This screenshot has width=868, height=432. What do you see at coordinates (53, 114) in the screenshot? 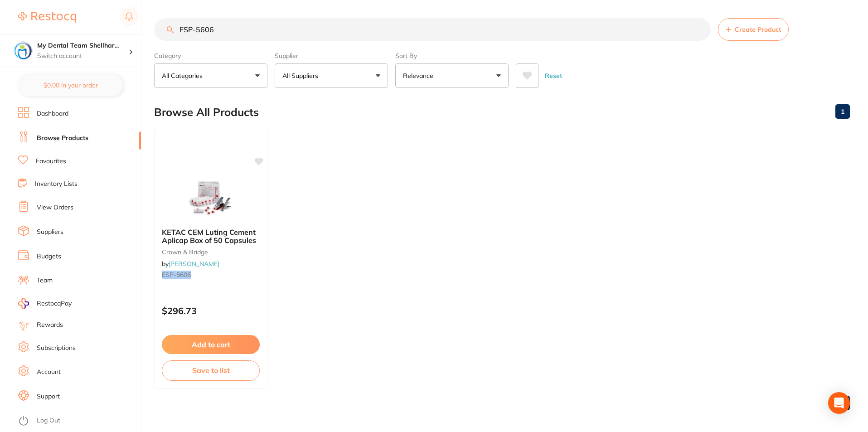
I see `a: Dashboard` at bounding box center [53, 114].